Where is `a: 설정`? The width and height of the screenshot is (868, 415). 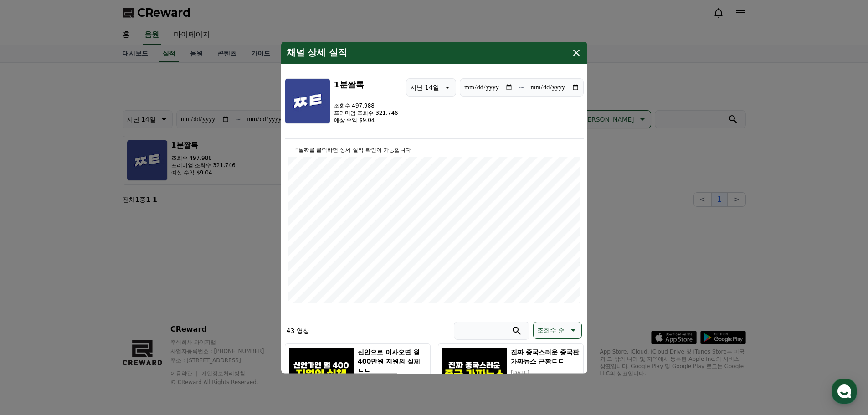
a: 설정 is located at coordinates (146, 300).